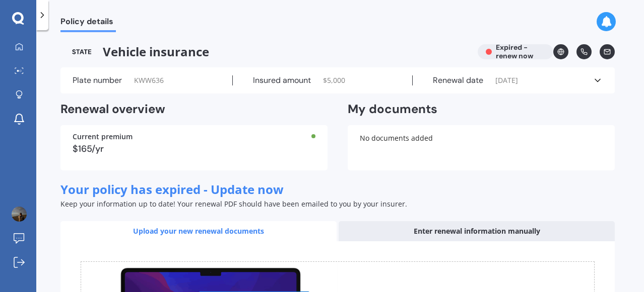  Describe the element at coordinates (198, 231) in the screenshot. I see `div: Upload your new renewal documents` at that location.